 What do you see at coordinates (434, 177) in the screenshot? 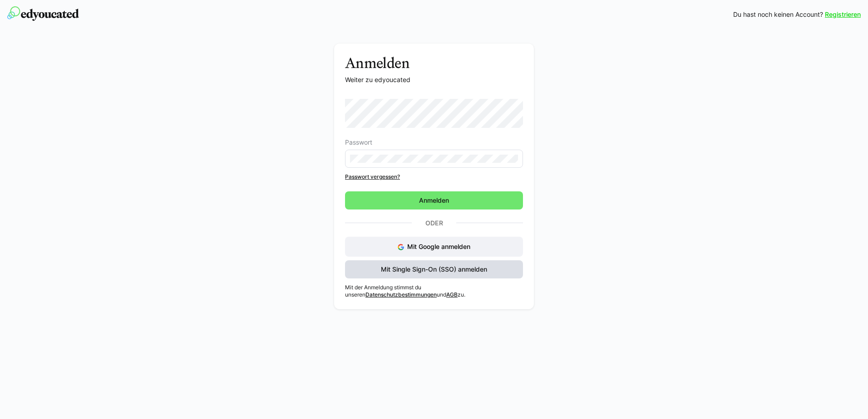
I see `a: Passwort vergessen?` at bounding box center [434, 177].